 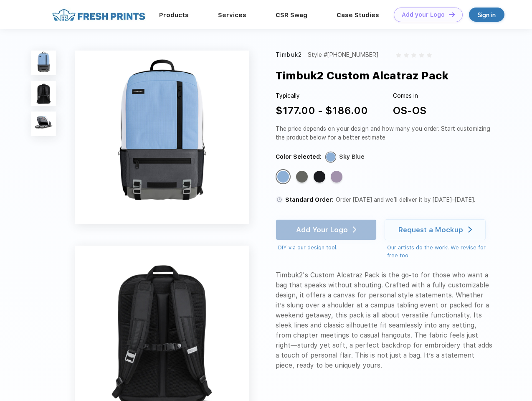 What do you see at coordinates (452, 14) in the screenshot?
I see `img: DT` at bounding box center [452, 14].